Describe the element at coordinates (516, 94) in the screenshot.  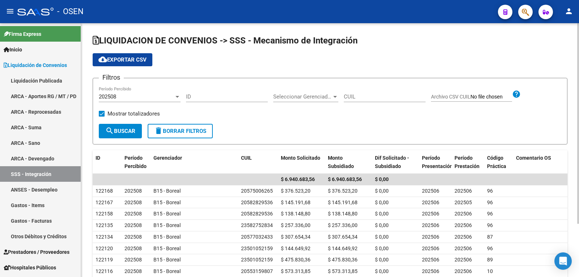
I see `mat-icon: help` at that location.